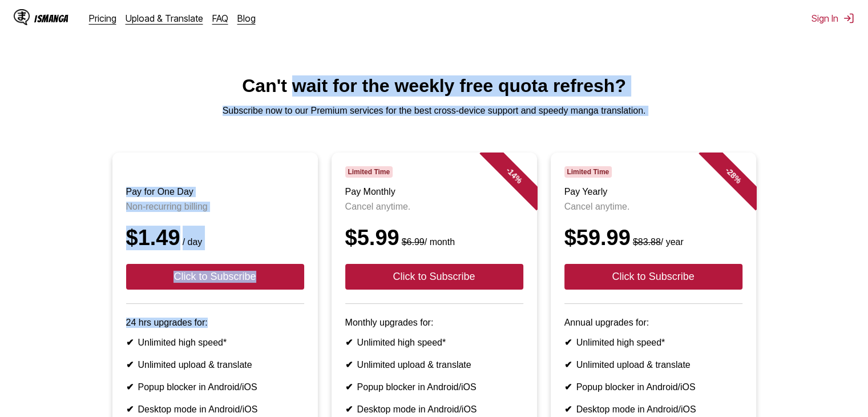 The height and width of the screenshot is (417, 868). I want to click on div: IsManga, so click(51, 18).